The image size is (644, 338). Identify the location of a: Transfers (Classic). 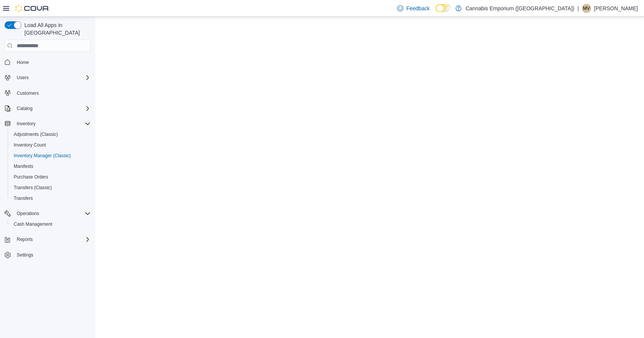
(33, 188).